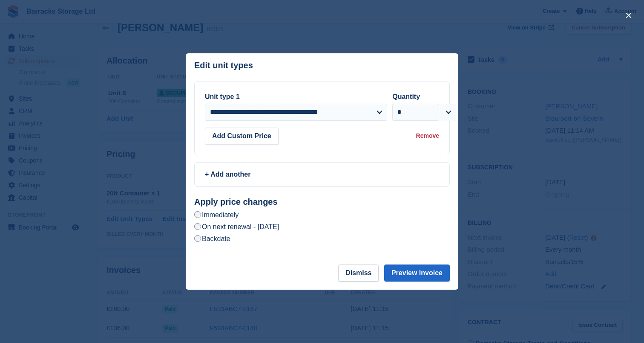  Describe the element at coordinates (197, 238) in the screenshot. I see `input: Backdate` at that location.